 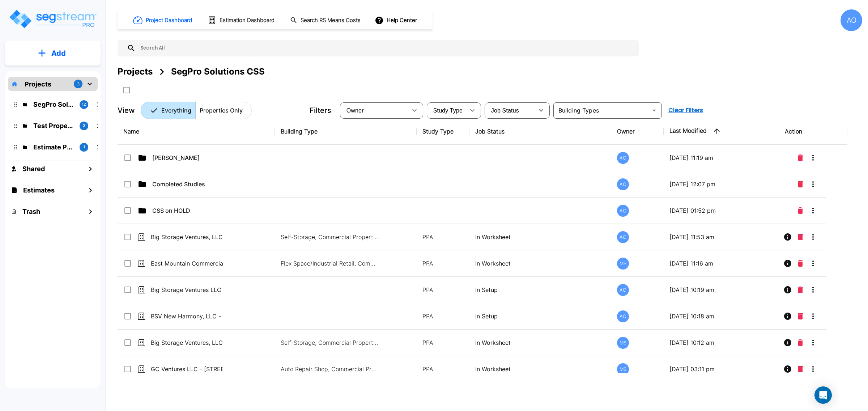 I want to click on p: Everything, so click(x=176, y=110).